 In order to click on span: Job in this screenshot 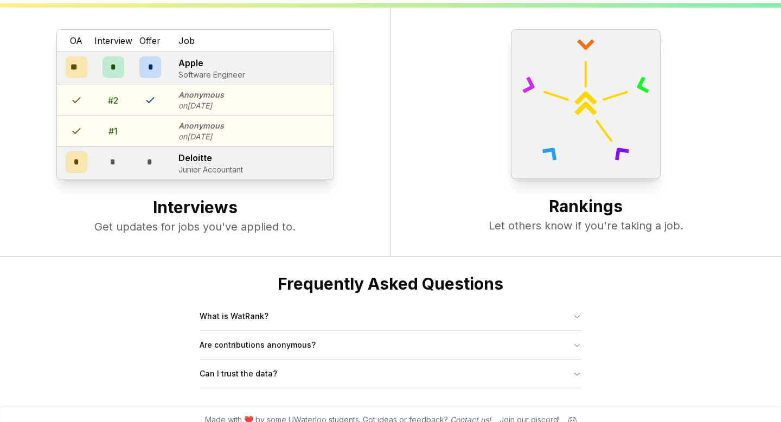, I will do `click(187, 41)`.